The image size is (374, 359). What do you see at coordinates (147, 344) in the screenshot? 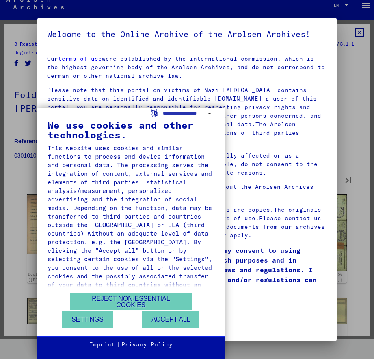
I see `a: Privacy Policy` at bounding box center [147, 344].